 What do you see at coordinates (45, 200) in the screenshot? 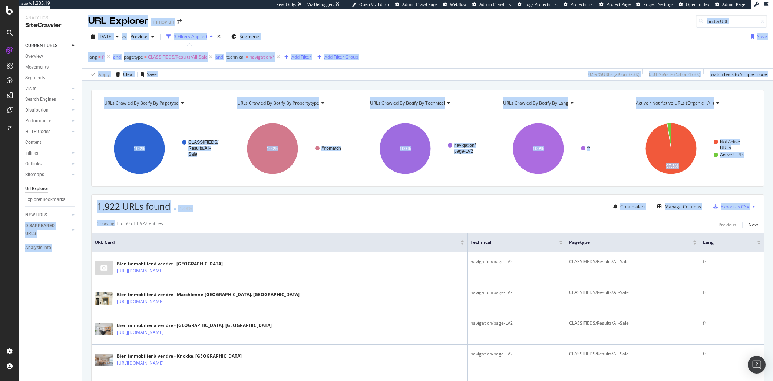
I see `div: Explorer Bookmarks` at bounding box center [45, 200].